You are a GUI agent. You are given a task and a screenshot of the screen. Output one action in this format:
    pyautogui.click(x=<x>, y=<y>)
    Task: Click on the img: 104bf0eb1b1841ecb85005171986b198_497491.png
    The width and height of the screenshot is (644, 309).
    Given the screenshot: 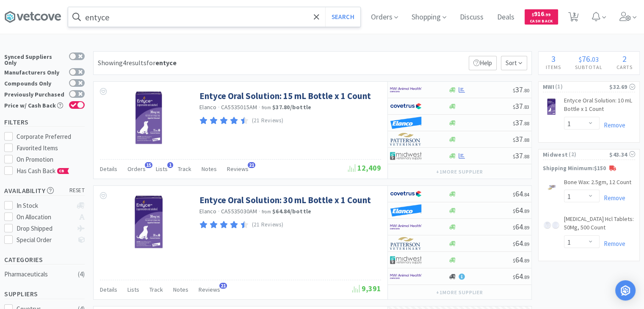 What is the action you would take?
    pyautogui.click(x=149, y=222)
    